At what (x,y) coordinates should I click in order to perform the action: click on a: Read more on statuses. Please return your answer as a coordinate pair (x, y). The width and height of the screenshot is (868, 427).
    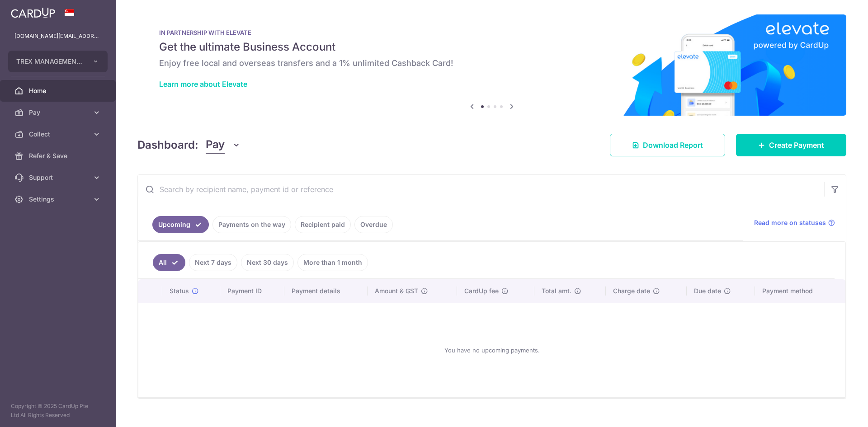
    Looking at the image, I should click on (794, 222).